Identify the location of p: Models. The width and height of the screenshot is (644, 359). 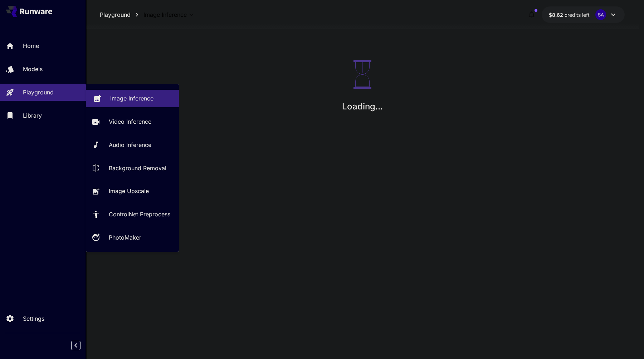
(32, 69).